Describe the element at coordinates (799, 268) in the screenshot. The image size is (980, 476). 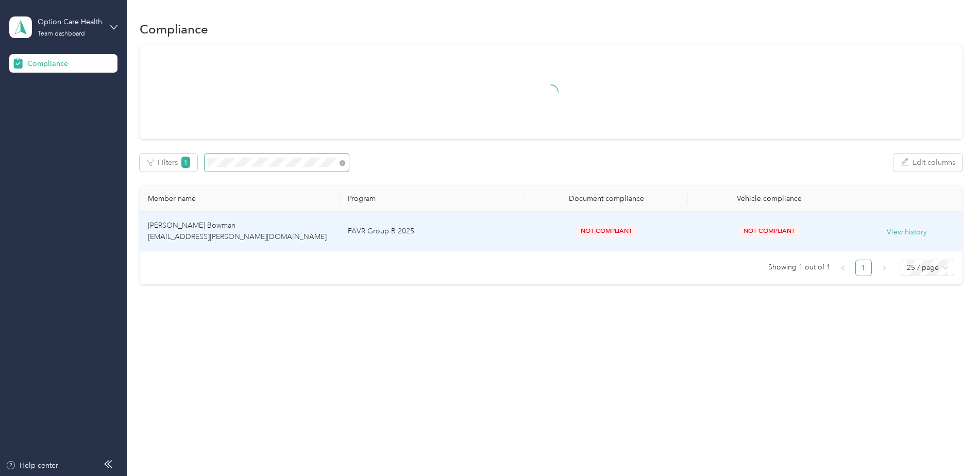
I see `span: Showing 1 out of 1` at that location.